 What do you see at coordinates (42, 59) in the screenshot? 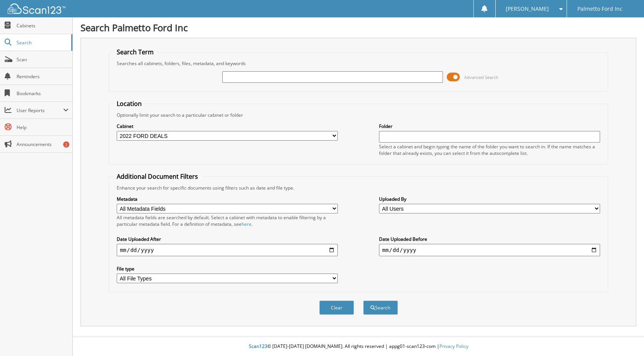
I see `span: Scan` at bounding box center [42, 59].